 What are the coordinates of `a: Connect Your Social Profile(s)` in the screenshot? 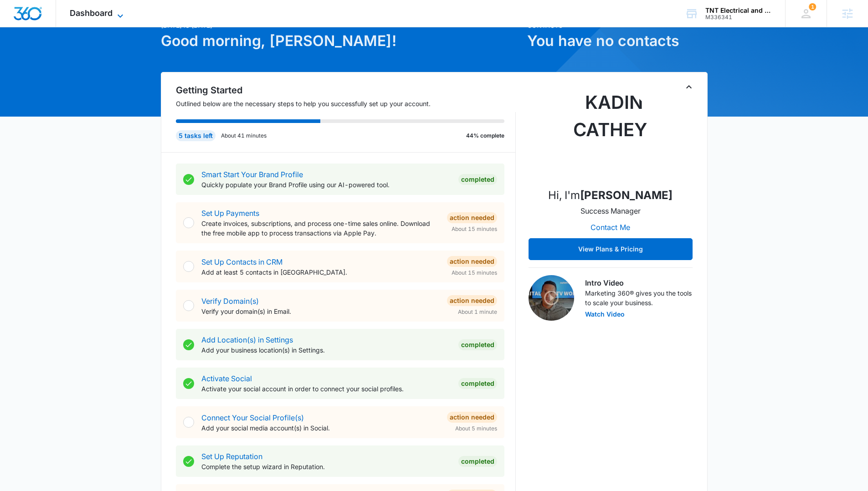 It's located at (252, 418).